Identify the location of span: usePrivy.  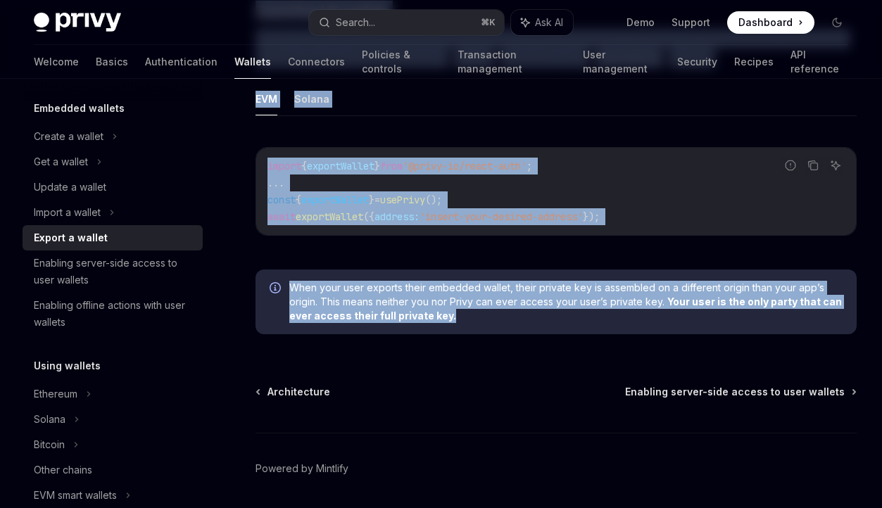
(403, 200).